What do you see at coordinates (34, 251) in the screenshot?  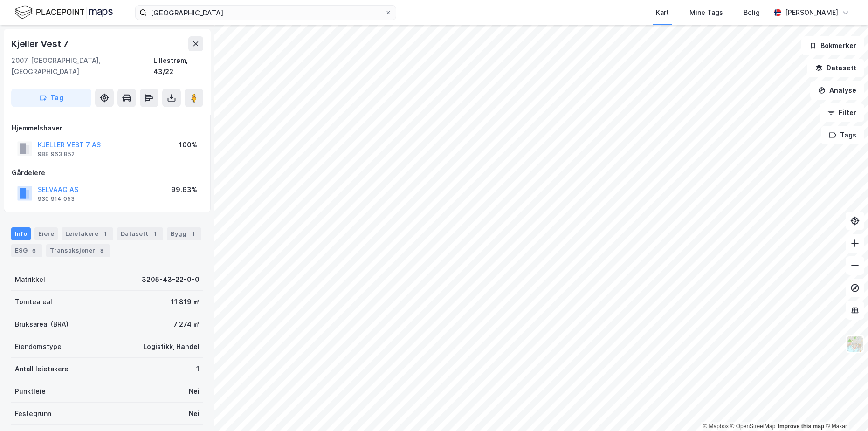 I see `div: 6` at bounding box center [34, 251].